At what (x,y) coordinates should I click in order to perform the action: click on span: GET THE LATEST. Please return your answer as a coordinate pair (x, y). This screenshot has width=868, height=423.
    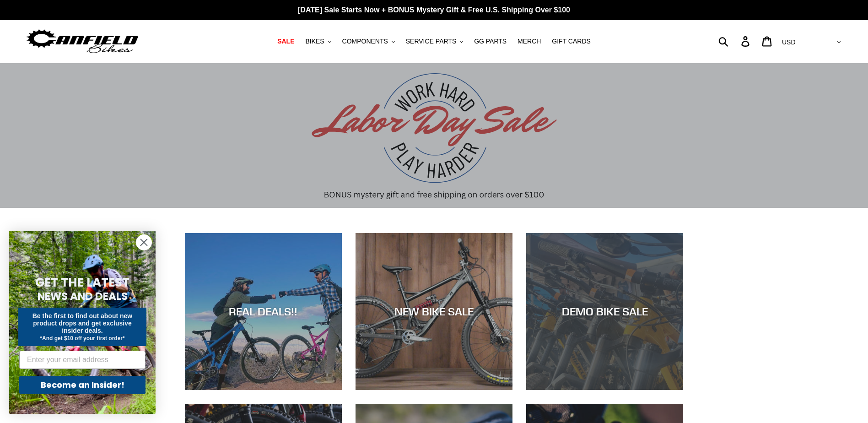
    Looking at the image, I should click on (82, 282).